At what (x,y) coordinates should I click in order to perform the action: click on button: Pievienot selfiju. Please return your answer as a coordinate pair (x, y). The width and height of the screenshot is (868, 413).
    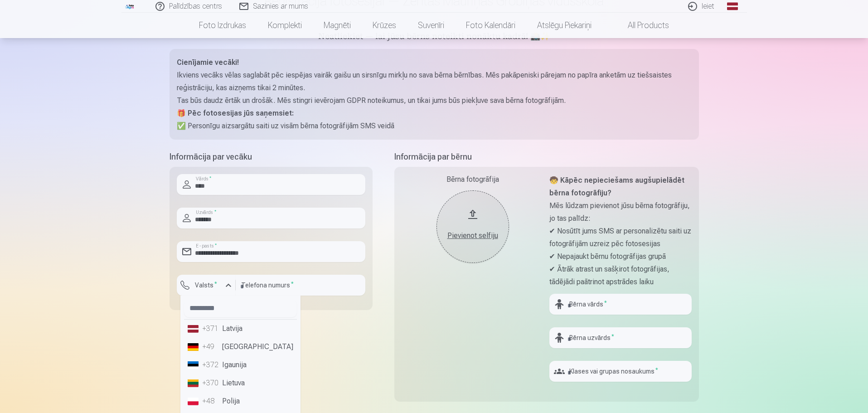
    Looking at the image, I should click on (473, 227).